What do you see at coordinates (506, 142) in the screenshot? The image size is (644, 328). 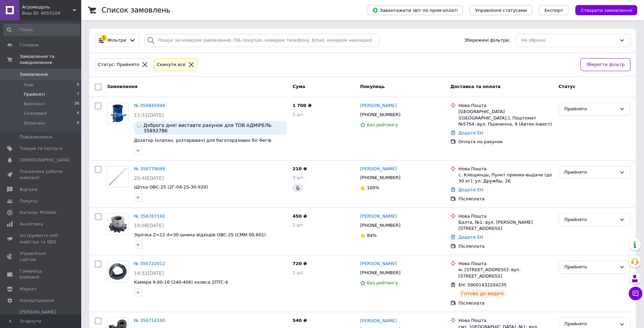 I see `div: Оплата на рахунок` at bounding box center [506, 142].